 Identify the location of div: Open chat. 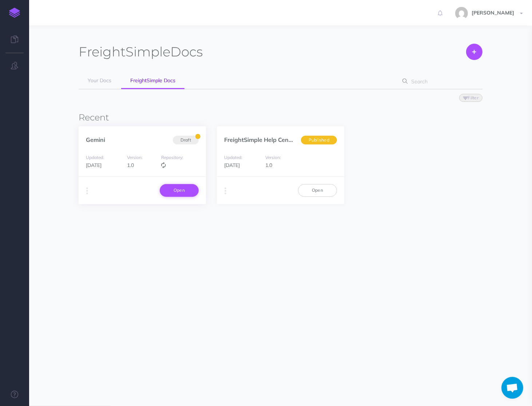
(513, 388).